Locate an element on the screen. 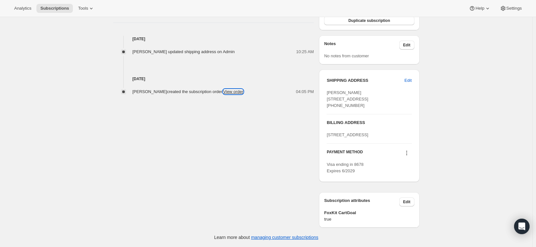  p: Learn more about is located at coordinates (266, 238).